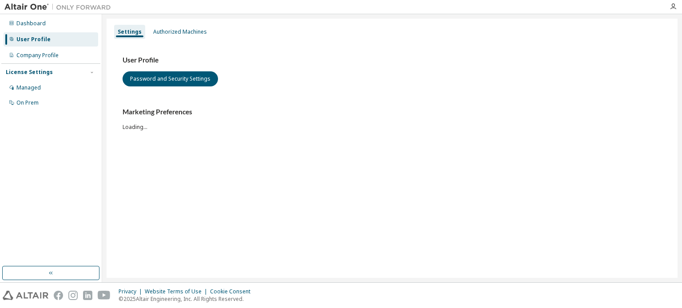  Describe the element at coordinates (131, 292) in the screenshot. I see `div: Privacy` at that location.